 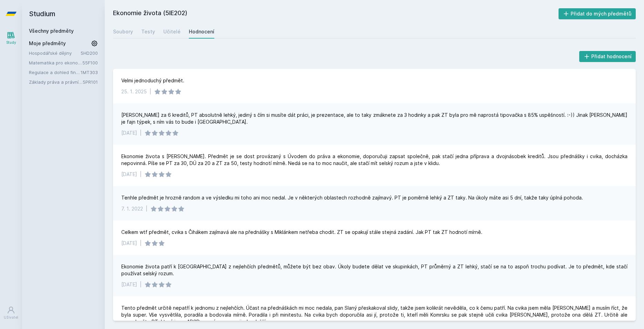 I want to click on a: Hodnocení, so click(x=201, y=32).